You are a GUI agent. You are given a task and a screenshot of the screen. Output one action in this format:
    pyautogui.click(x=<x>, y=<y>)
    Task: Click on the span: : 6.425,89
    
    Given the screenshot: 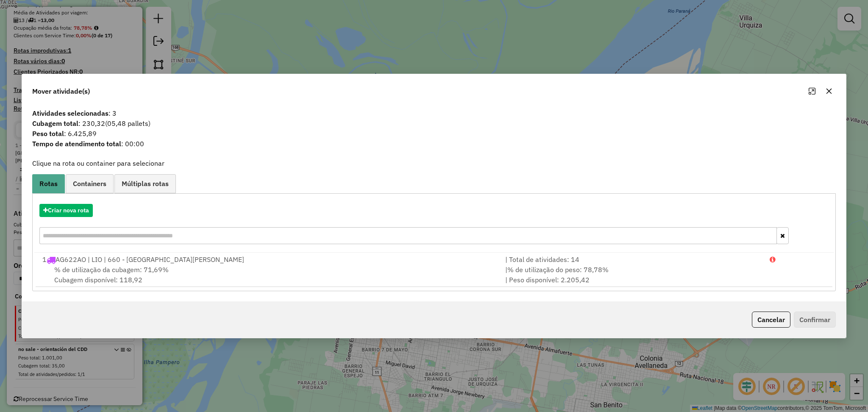 What is the action you would take?
    pyautogui.click(x=434, y=134)
    